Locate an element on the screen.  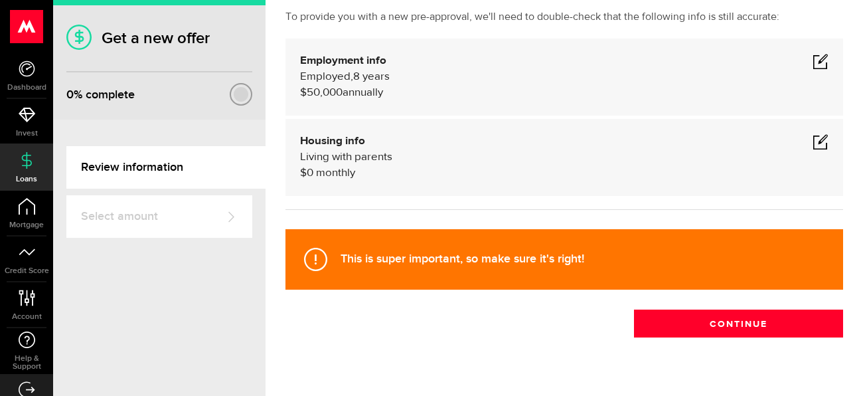
span: Employed is located at coordinates (325, 76).